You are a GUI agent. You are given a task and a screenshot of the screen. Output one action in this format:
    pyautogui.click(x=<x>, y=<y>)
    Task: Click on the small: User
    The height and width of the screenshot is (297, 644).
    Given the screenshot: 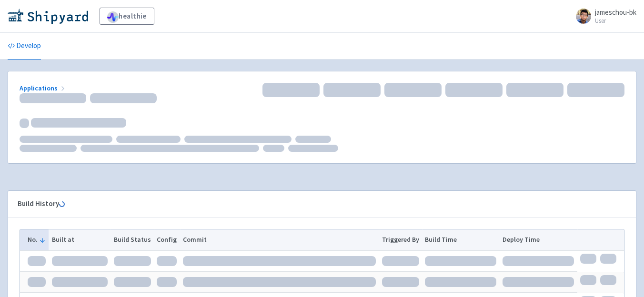 What is the action you would take?
    pyautogui.click(x=615, y=21)
    